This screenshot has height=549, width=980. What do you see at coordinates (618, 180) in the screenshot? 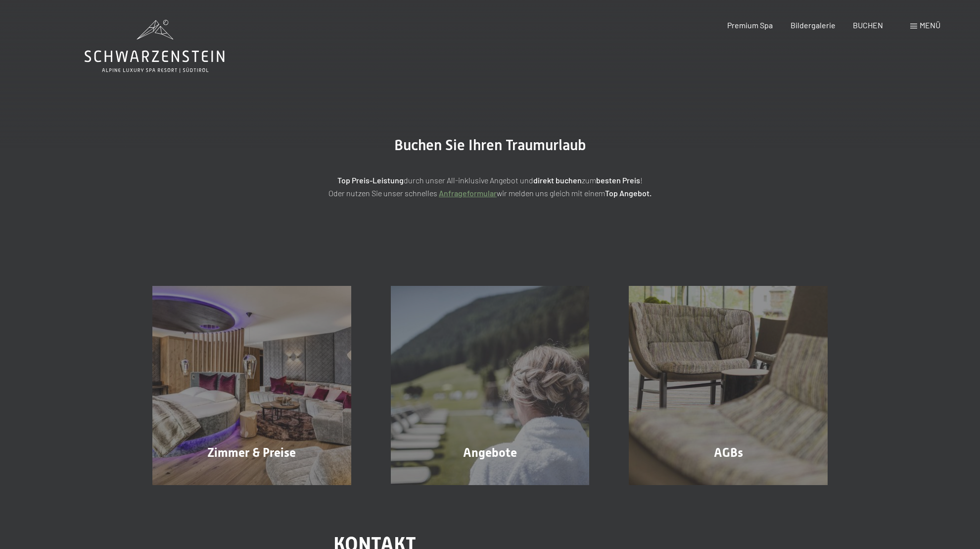
I see `strong: besten Preis` at bounding box center [618, 180].